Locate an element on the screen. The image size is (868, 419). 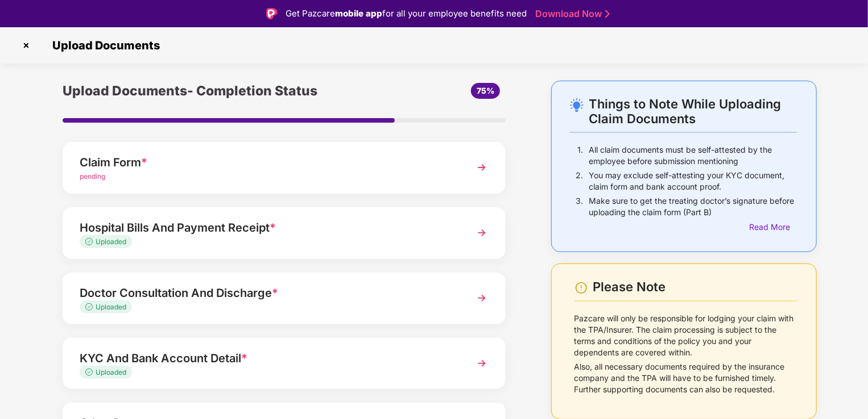
span: 75% is located at coordinates (485, 90).